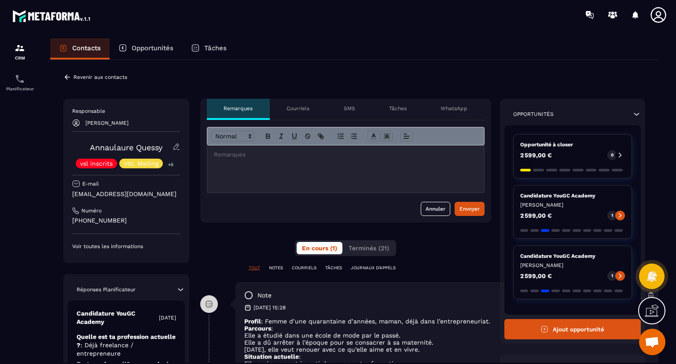  Describe the element at coordinates (320, 248) in the screenshot. I see `span: En cours (1)` at that location.